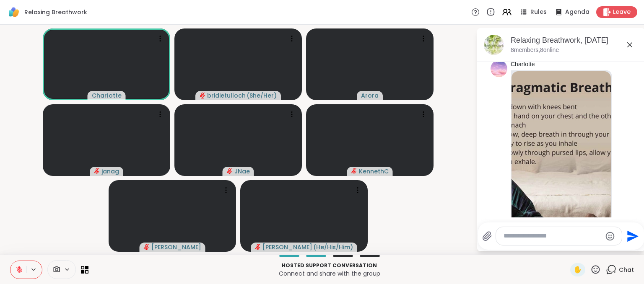 This screenshot has height=284, width=644. I want to click on span: ( He/His/Him ), so click(333, 247).